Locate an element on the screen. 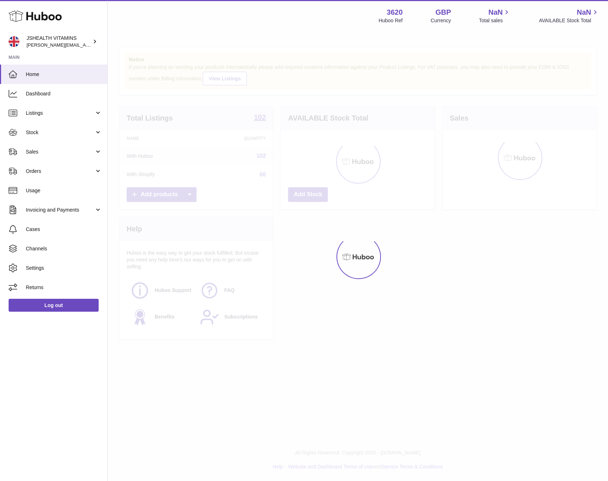 The width and height of the screenshot is (608, 481). span: Returns is located at coordinates (64, 287).